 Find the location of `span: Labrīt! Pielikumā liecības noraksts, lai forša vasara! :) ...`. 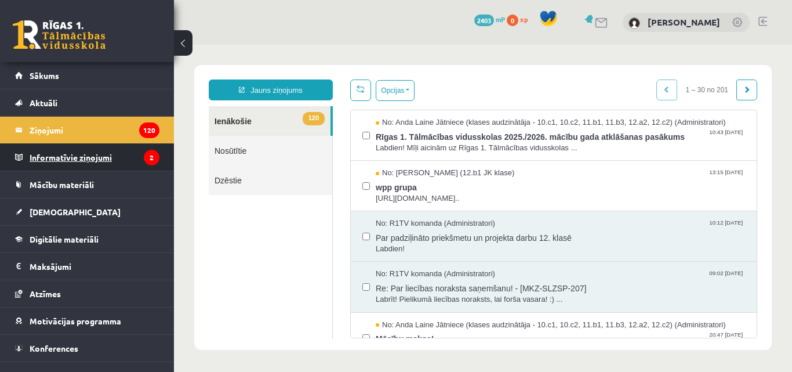

span: Labrīt! Pielikumā liecības noraksts, lai forša vasara! :) ... is located at coordinates (386, 255).